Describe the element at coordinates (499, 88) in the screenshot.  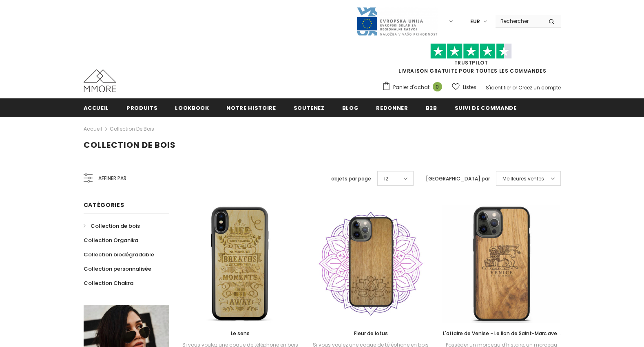
I see `a: S'identifier` at that location.